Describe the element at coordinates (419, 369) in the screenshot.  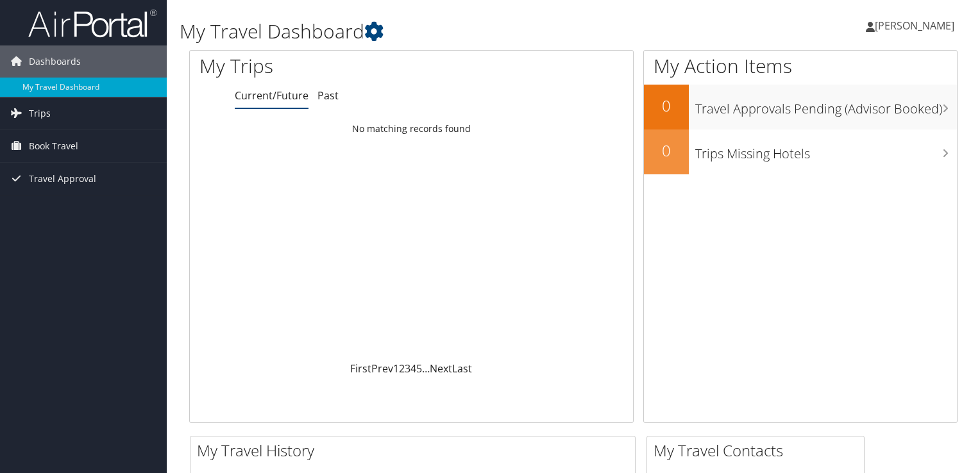
I see `a: 5` at that location.